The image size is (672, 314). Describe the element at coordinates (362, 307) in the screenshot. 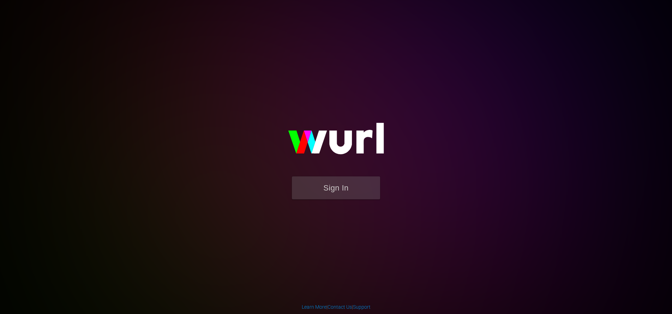

I see `a: Support` at that location.